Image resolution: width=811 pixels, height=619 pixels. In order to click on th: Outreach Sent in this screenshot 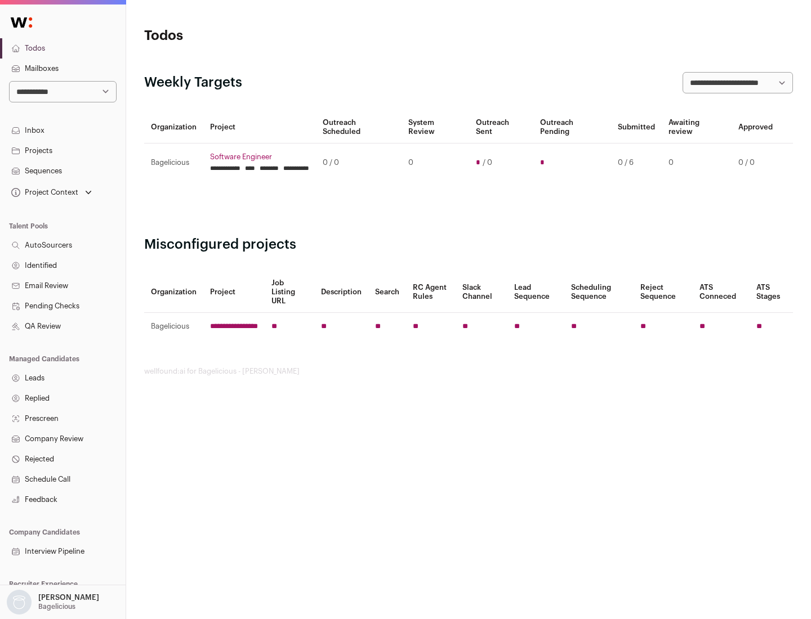, I will do `click(501, 127)`.